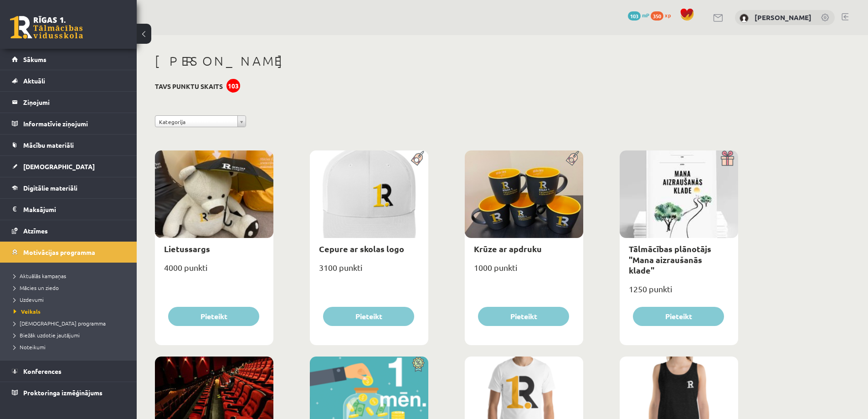 The height and width of the screenshot is (419, 868). Describe the element at coordinates (646, 15) in the screenshot. I see `span: mP` at that location.